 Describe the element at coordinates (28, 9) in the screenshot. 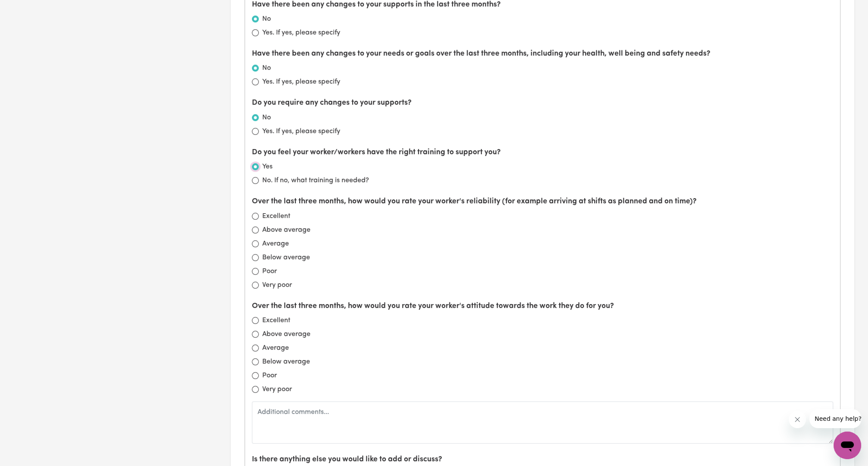

I see `span: Need any help?` at that location.